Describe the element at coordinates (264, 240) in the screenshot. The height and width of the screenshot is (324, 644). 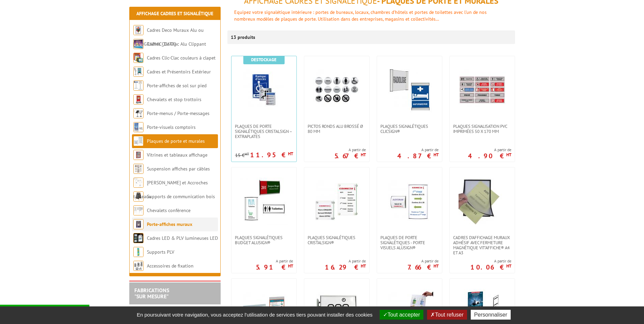
I see `a: Plaques Signalétiques Budget AluSign®` at that location.